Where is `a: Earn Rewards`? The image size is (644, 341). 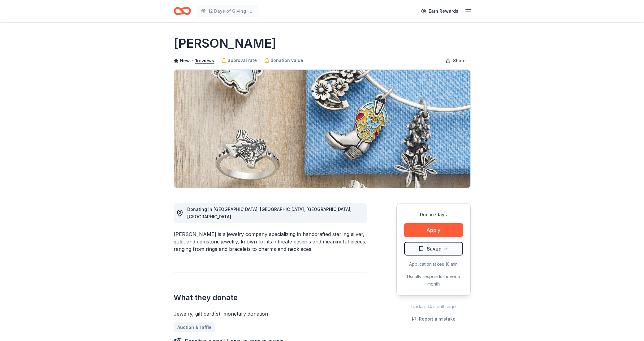 a: Earn Rewards is located at coordinates (440, 11).